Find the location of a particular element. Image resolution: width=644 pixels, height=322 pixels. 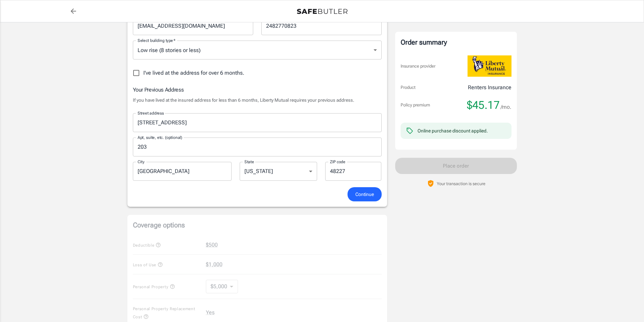

p: Renters Insurance is located at coordinates (489, 87).